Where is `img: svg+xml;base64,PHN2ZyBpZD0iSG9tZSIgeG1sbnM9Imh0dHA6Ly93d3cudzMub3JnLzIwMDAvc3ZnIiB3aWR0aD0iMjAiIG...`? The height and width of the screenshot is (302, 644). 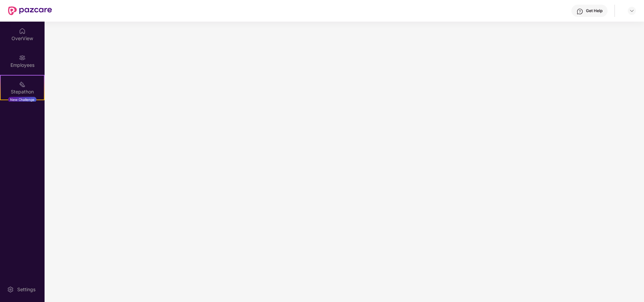 img: svg+xml;base64,PHN2ZyBpZD0iSG9tZSIgeG1sbnM9Imh0dHA6Ly93d3cudzMub3JnLzIwMDAvc3ZnIiB3aWR0aD0iMjAiIG... is located at coordinates (22, 31).